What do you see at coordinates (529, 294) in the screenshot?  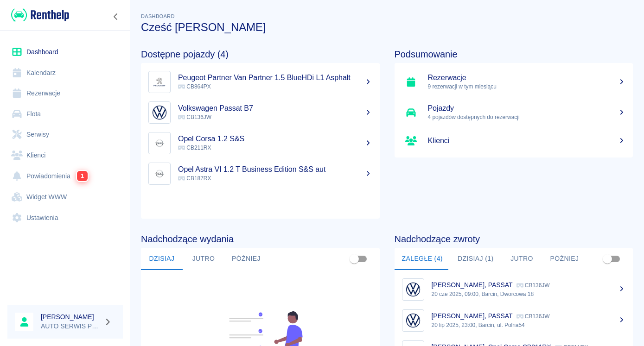 I see `p: 20 cze 2025, 09:00, Barcin, Dworcowa 18` at bounding box center [529, 294].